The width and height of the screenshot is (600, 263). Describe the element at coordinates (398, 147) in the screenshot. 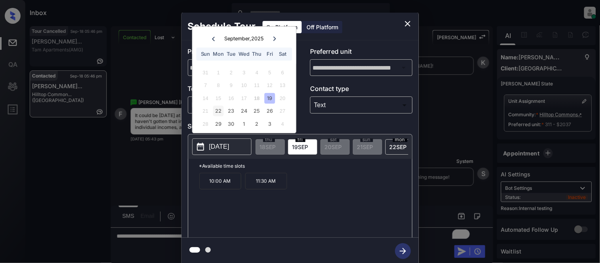

I see `span: 22 SEP` at that location.